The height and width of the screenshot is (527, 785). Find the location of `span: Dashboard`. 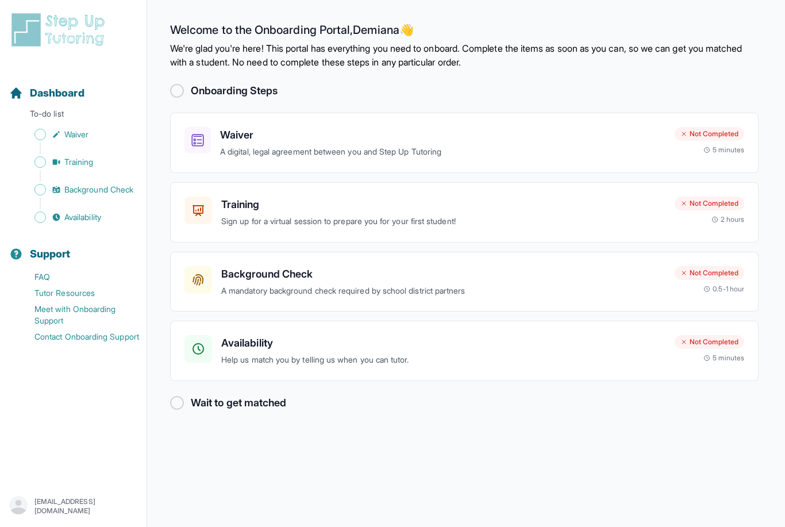

span: Dashboard is located at coordinates (57, 93).